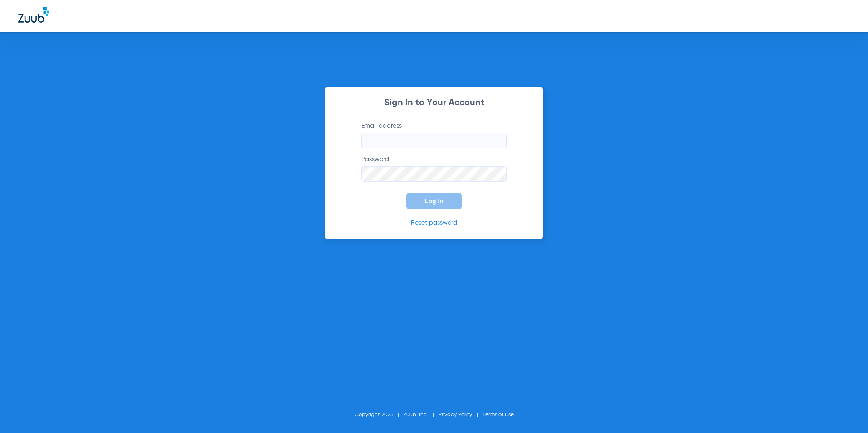 The width and height of the screenshot is (868, 433). Describe the element at coordinates (434, 168) in the screenshot. I see `label: Password` at that location.